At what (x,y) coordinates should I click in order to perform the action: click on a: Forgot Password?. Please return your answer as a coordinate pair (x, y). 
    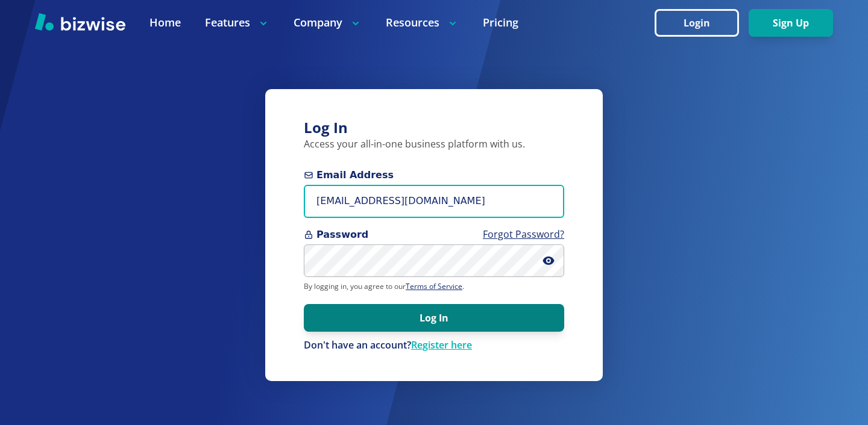
    Looking at the image, I should click on (523, 234).